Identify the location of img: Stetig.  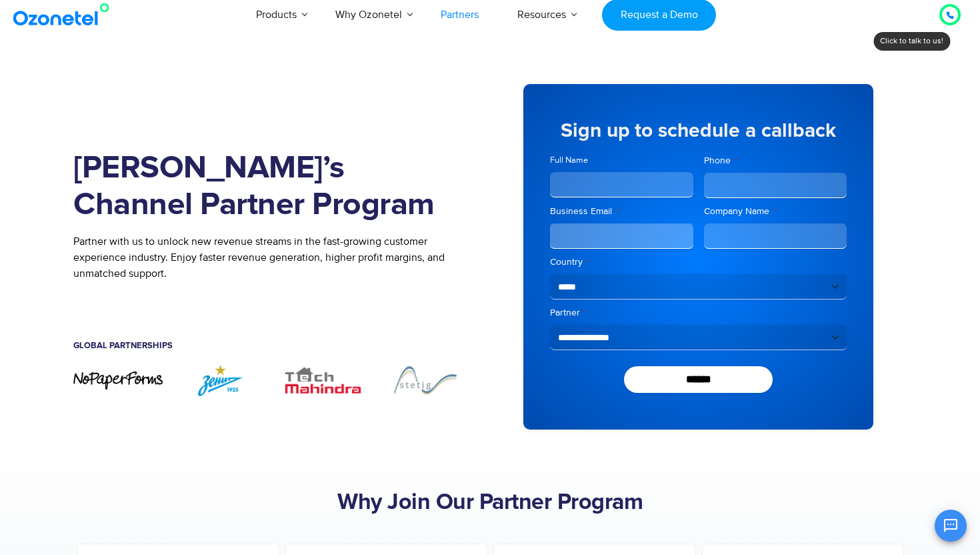
(425, 380).